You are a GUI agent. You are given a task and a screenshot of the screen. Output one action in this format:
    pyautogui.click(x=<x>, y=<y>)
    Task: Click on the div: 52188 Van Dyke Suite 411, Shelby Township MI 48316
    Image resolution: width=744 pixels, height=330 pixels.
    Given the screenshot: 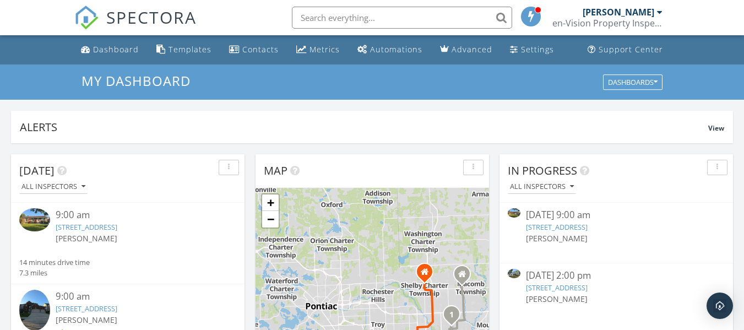 What is the action you would take?
    pyautogui.click(x=428, y=275)
    